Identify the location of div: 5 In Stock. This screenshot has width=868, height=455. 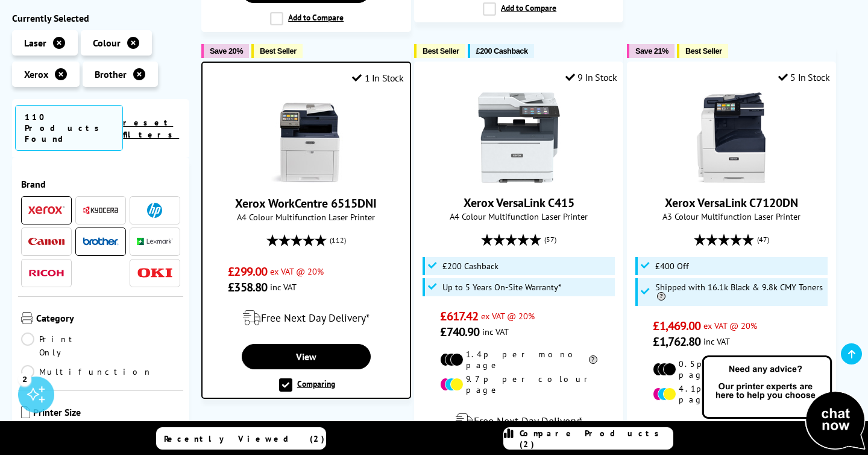
(804, 77).